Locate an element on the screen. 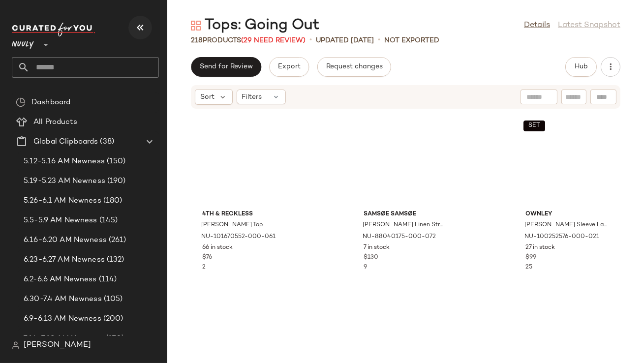  span: SET is located at coordinates (534, 126).